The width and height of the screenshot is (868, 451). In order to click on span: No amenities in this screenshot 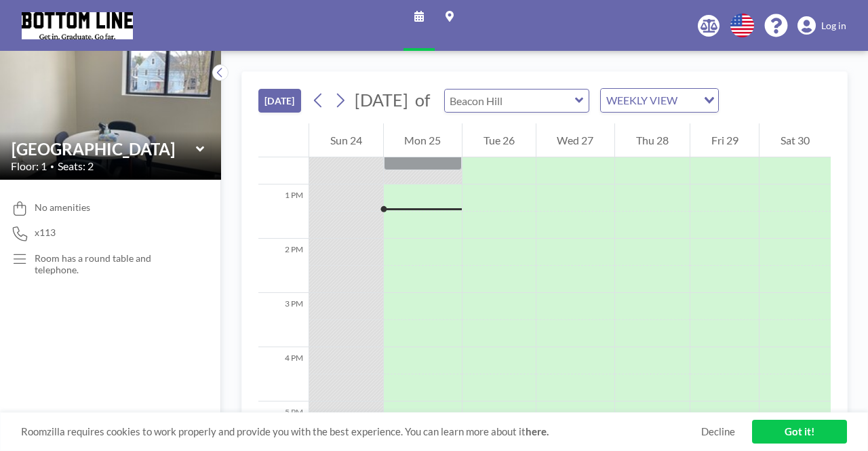, I will do `click(62, 208)`.